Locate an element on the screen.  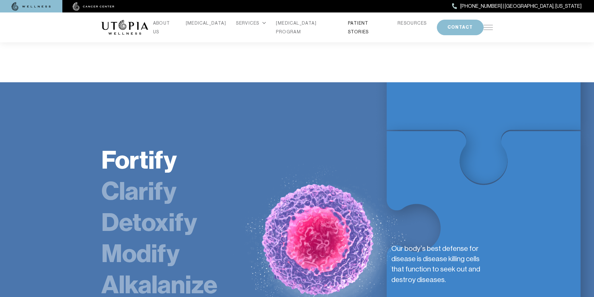
img: icon-hamburger is located at coordinates (488, 27).